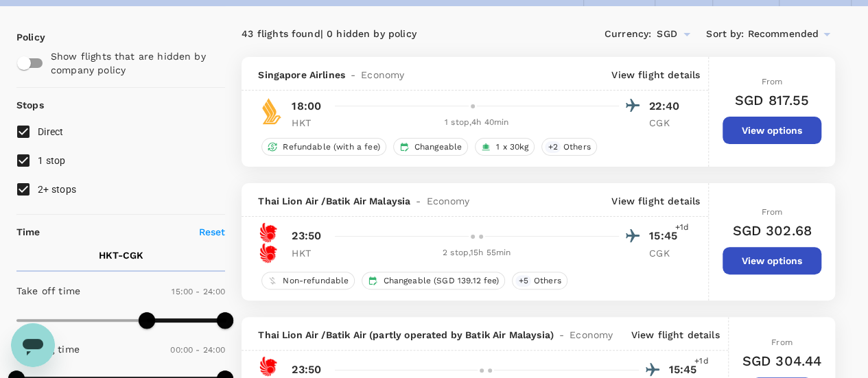 This screenshot has width=868, height=378. Describe the element at coordinates (198, 292) in the screenshot. I see `span: 15:00 - 24:00` at that location.